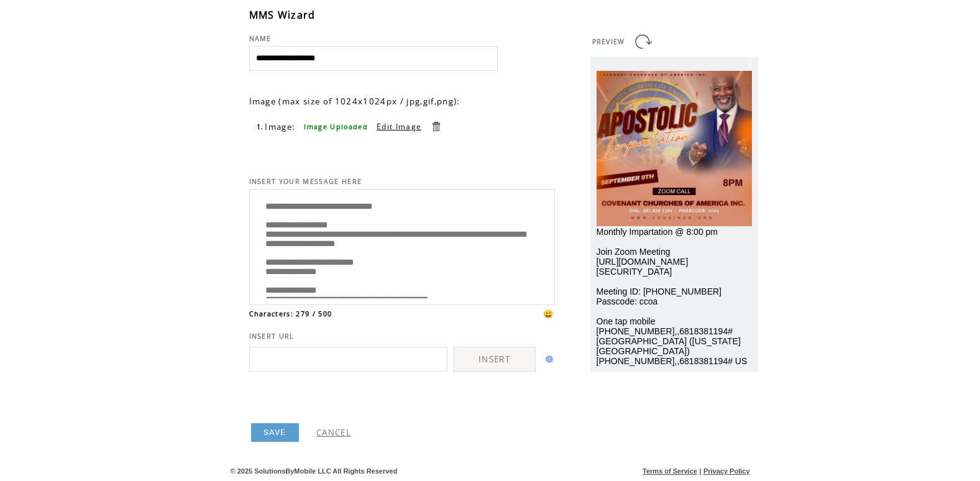 Image resolution: width=980 pixels, height=481 pixels. I want to click on img: help.gif, so click(548, 359).